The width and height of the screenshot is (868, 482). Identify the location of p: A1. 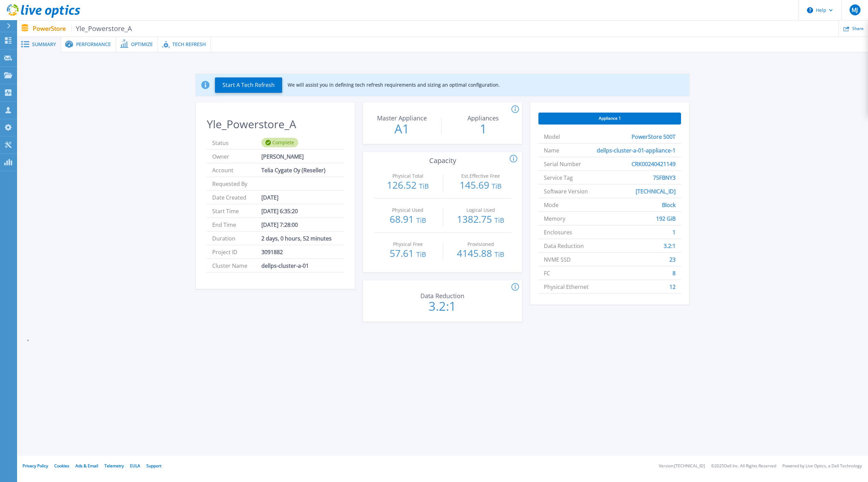
(402, 129).